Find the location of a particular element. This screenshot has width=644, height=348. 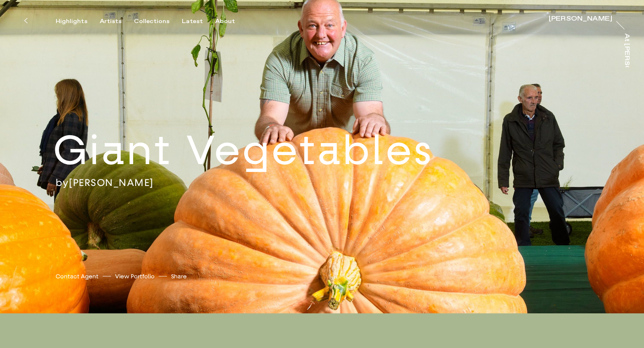

div: Highlights is located at coordinates (71, 21).